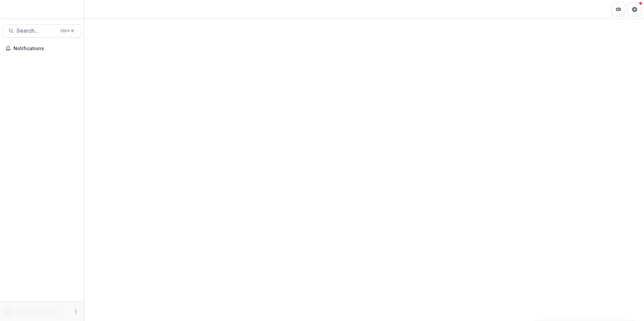 Image resolution: width=644 pixels, height=321 pixels. Describe the element at coordinates (42, 31) in the screenshot. I see `button: Search...` at that location.